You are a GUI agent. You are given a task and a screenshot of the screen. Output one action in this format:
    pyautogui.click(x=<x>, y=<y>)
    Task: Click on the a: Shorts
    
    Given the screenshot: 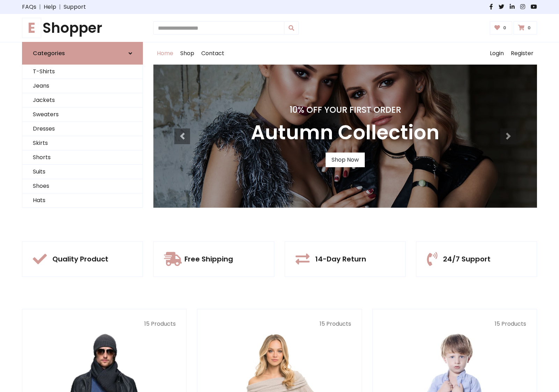 What is the action you would take?
    pyautogui.click(x=82, y=158)
    